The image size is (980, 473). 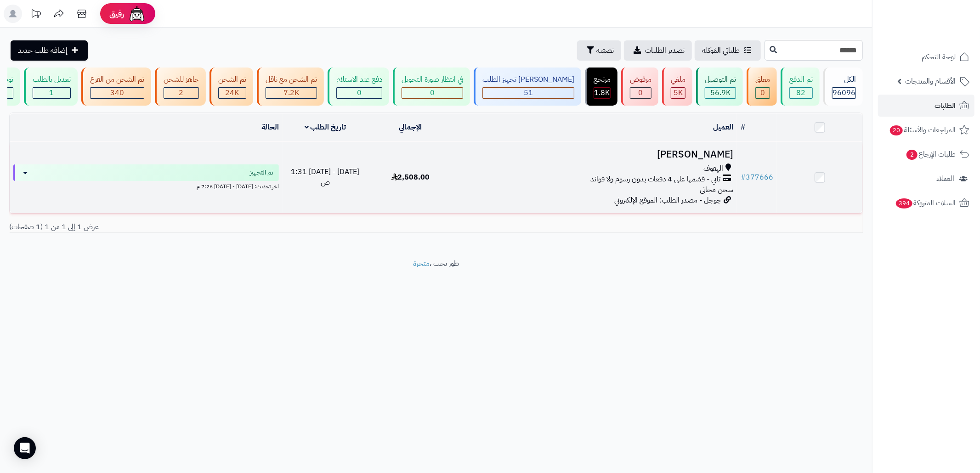 What do you see at coordinates (945, 179) in the screenshot?
I see `span: العملاء` at bounding box center [945, 179].